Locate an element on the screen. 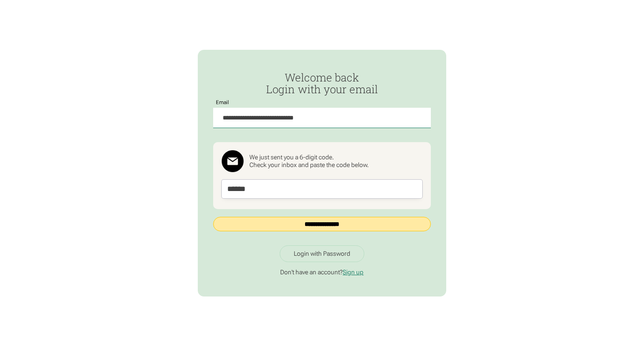 The image size is (644, 349). div: Login with Password is located at coordinates (322, 254).